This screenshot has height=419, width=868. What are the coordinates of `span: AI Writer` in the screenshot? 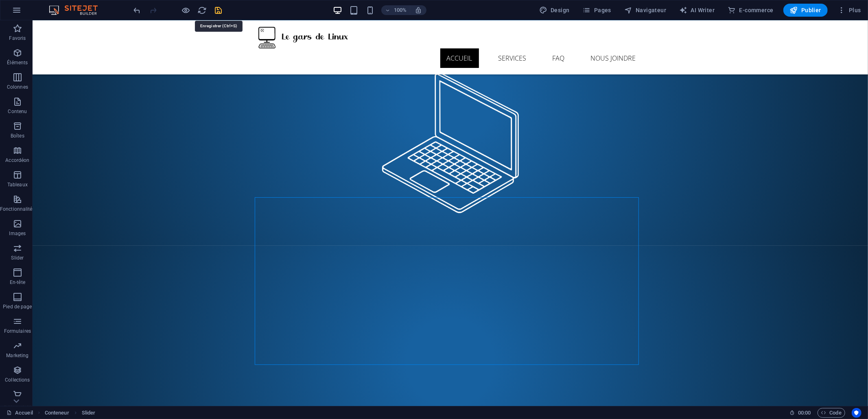 It's located at (697, 10).